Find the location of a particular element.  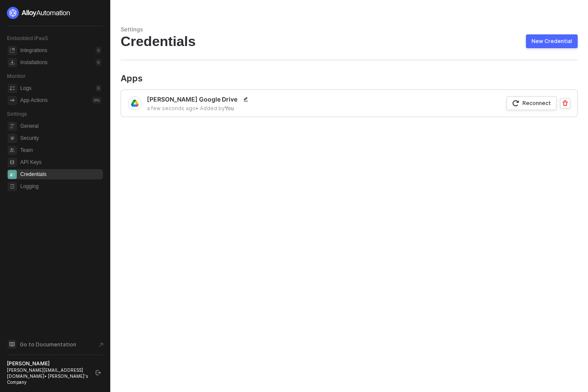

img: integration-icon is located at coordinates (135, 103).